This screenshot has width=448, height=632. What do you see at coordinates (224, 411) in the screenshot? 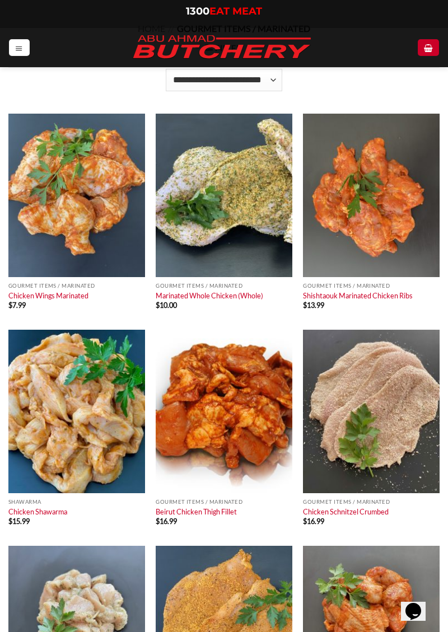
I see `img: Beirut Chicken Thigh Fillet` at bounding box center [224, 411].